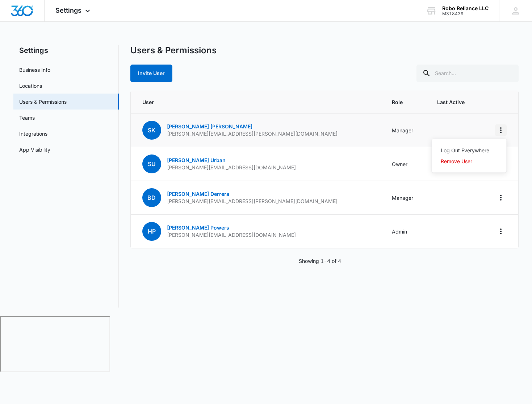  I want to click on span: HP, so click(152, 231).